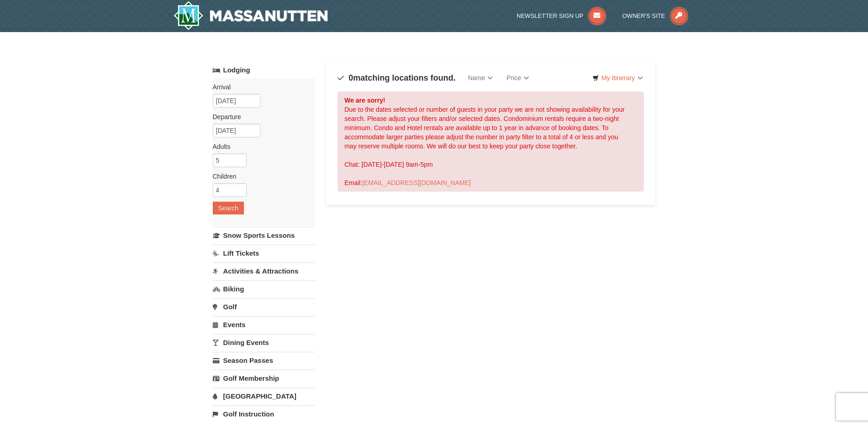 This screenshot has height=427, width=868. I want to click on a: Golf Membership, so click(264, 378).